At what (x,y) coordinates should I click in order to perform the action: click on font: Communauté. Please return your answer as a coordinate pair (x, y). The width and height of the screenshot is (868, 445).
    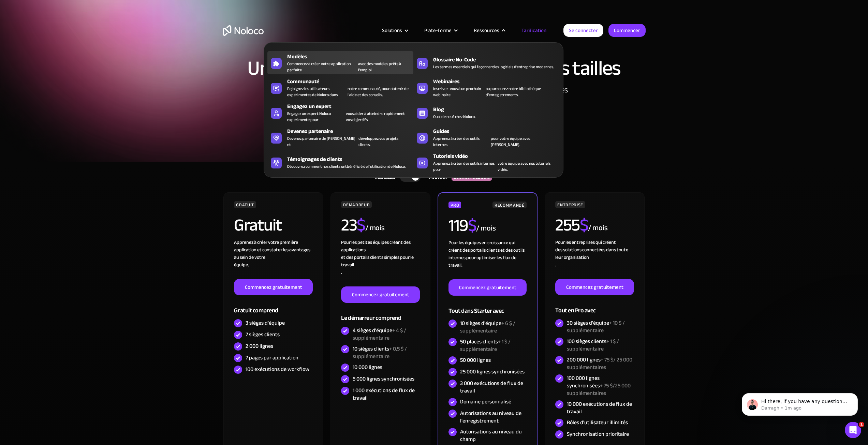
    Looking at the image, I should click on (304, 82).